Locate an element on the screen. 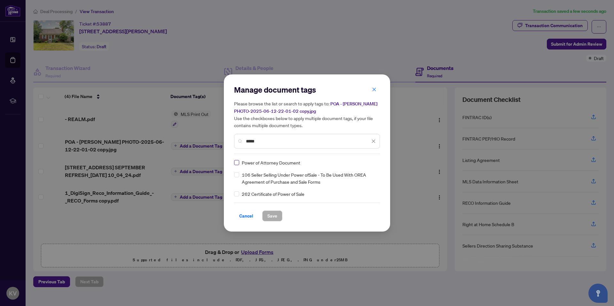 Image resolution: width=614 pixels, height=306 pixels. span: Cancel is located at coordinates (246, 216).